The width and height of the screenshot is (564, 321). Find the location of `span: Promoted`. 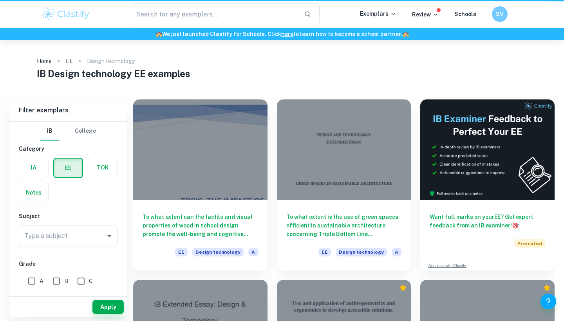

span: Promoted is located at coordinates (530, 244).